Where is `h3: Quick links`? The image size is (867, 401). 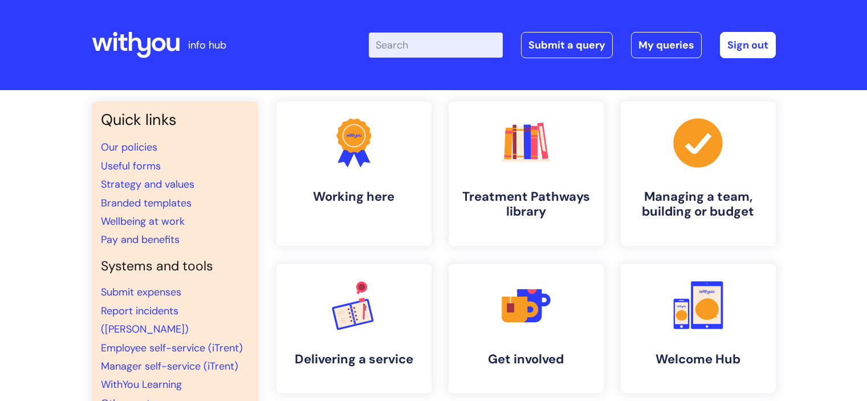
h3: Quick links is located at coordinates (175, 120).